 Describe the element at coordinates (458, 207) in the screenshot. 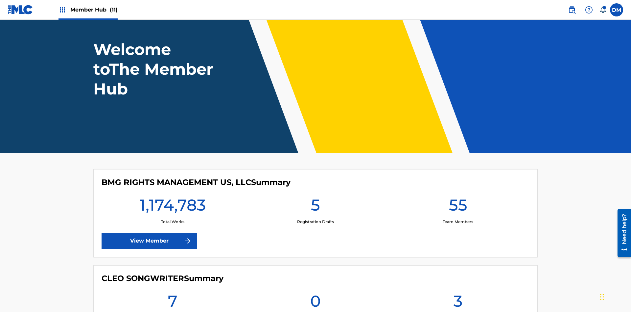

I see `h1: 55` at that location.